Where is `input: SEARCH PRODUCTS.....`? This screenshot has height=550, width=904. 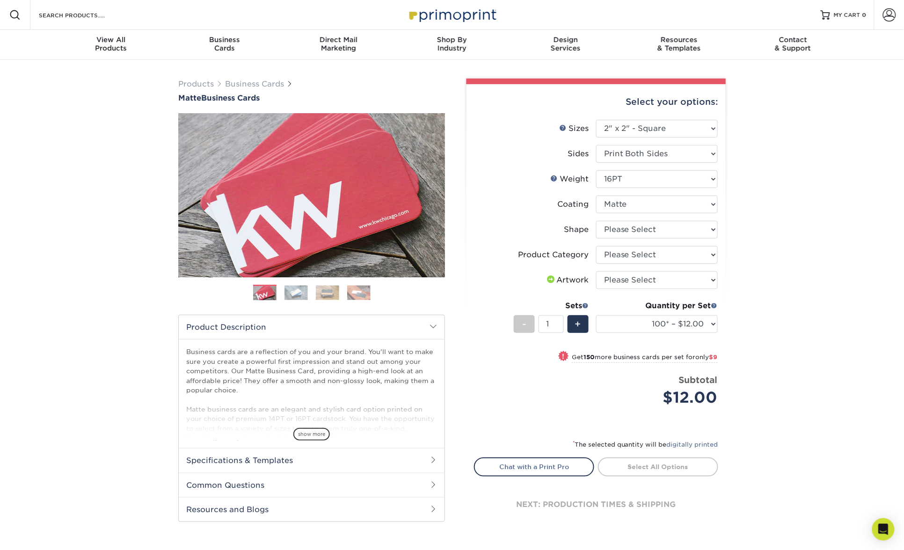 input: SEARCH PRODUCTS..... is located at coordinates (83, 15).